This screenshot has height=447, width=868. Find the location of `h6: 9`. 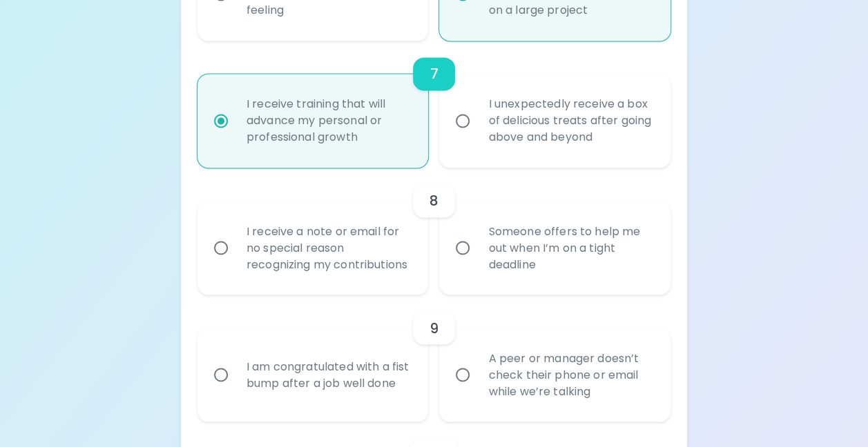

h6: 9 is located at coordinates (434, 328).